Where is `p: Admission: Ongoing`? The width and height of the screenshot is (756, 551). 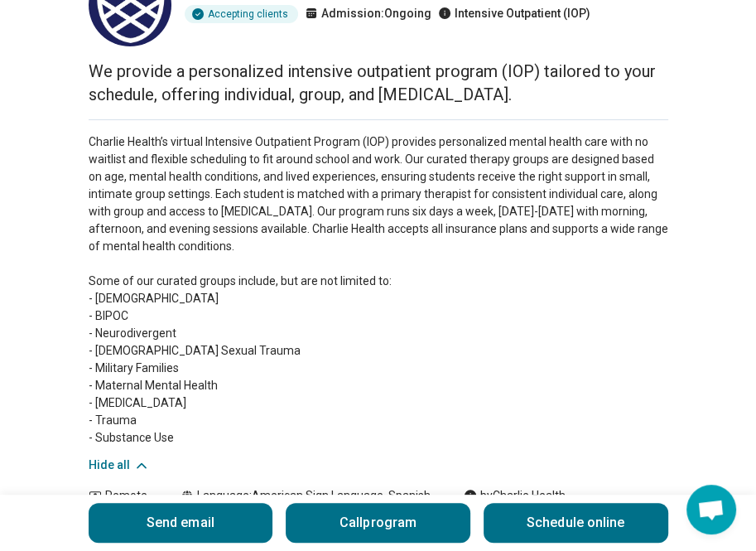
p: Admission: Ongoing is located at coordinates (367, 14).